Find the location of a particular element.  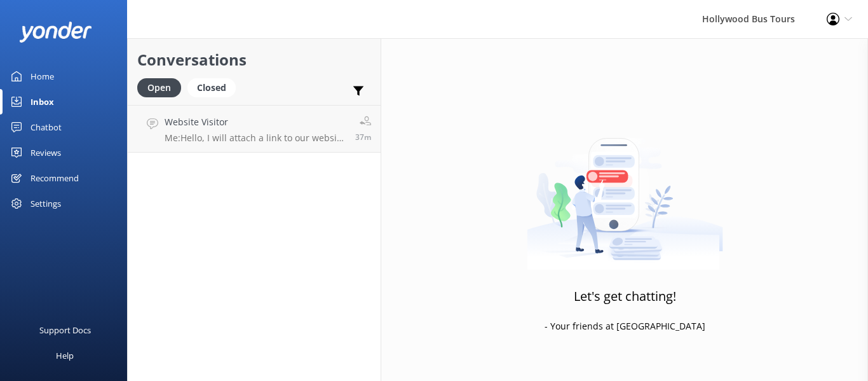

h4: Website Visitor is located at coordinates (255, 122).